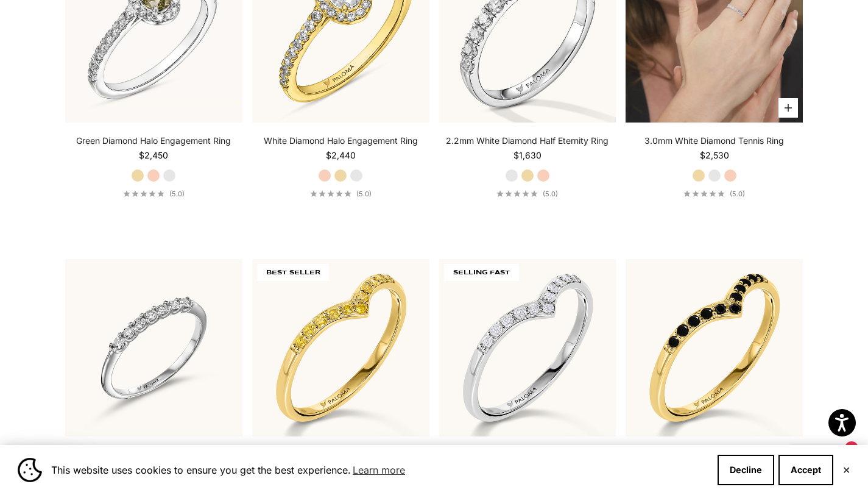 This screenshot has width=868, height=495. What do you see at coordinates (715, 155) in the screenshot?
I see `sale-price: $2,530` at bounding box center [715, 155].